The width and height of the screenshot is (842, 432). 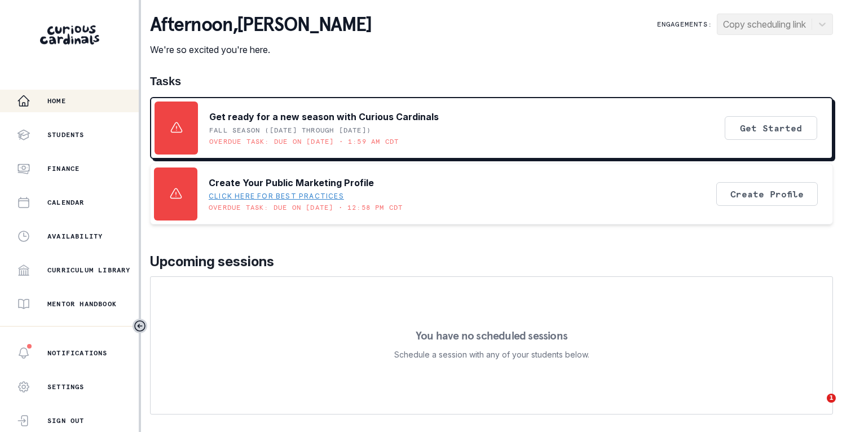 What do you see at coordinates (771, 128) in the screenshot?
I see `button: Get Started` at bounding box center [771, 128].